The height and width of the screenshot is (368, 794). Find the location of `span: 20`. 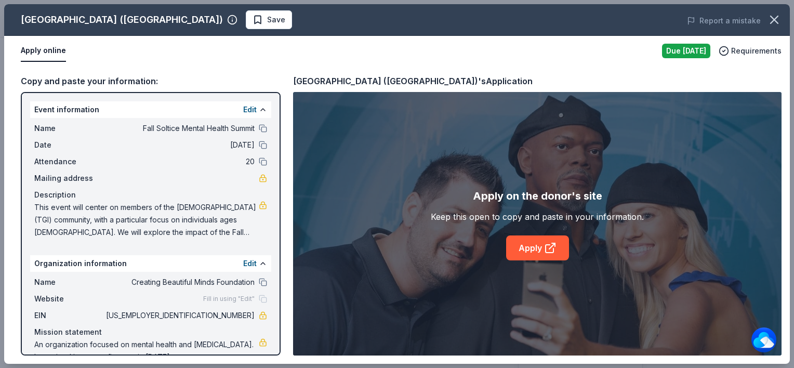

span: 20 is located at coordinates (179, 162).